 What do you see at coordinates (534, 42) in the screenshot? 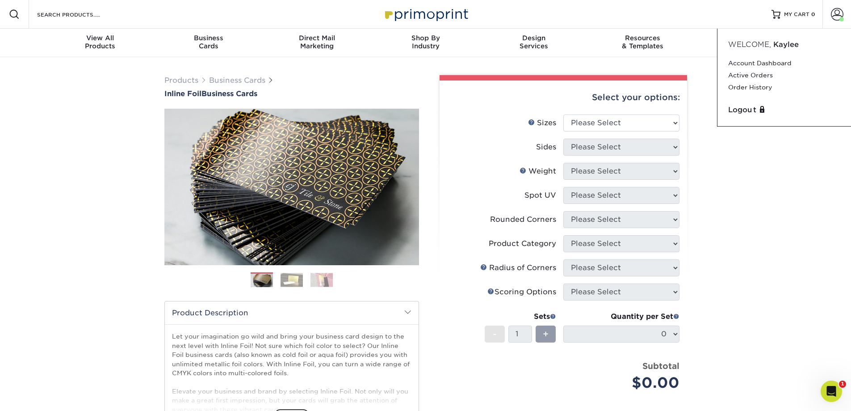
I see `div: Services` at bounding box center [534, 42].